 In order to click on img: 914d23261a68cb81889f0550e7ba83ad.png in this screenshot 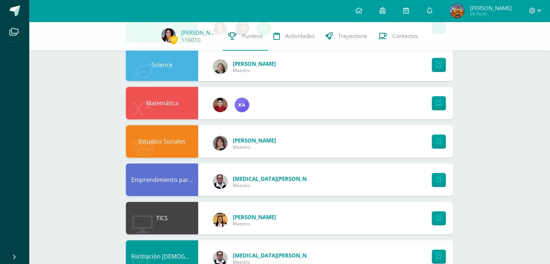, I will do `click(220, 105)`.